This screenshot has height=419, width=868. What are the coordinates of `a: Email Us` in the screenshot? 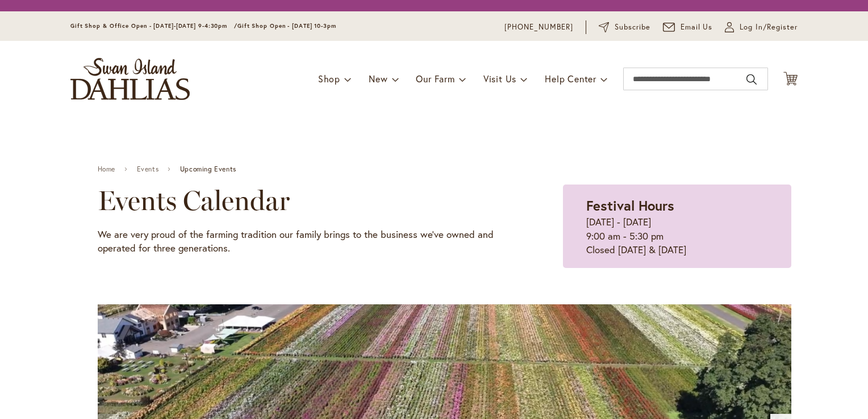 It's located at (688, 27).